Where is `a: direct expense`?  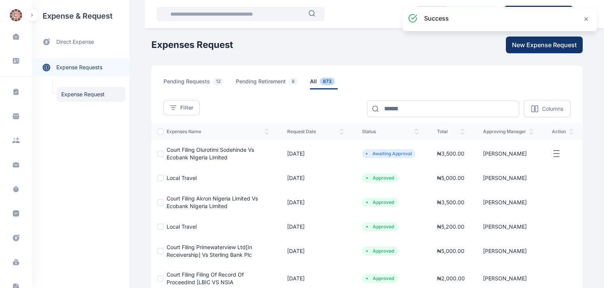
a: direct expense is located at coordinates (81, 42).